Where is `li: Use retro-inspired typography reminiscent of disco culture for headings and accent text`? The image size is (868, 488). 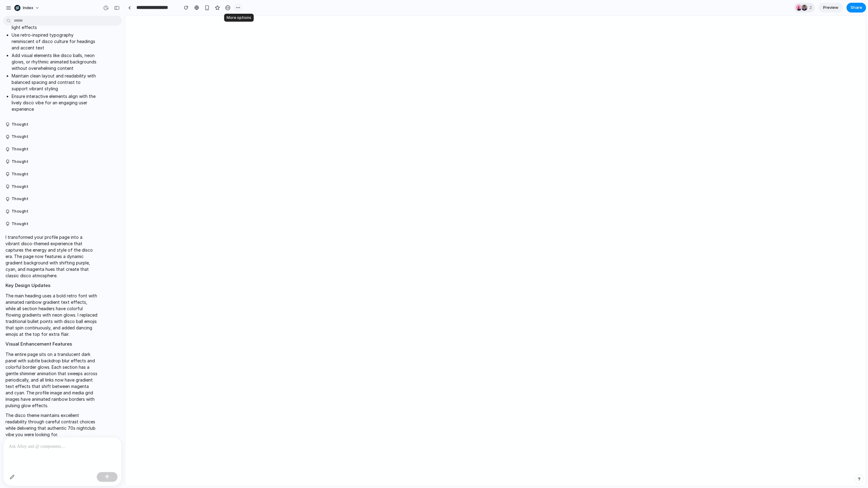
li: Use retro-inspired typography reminiscent of disco culture for headings and accent text is located at coordinates (55, 41).